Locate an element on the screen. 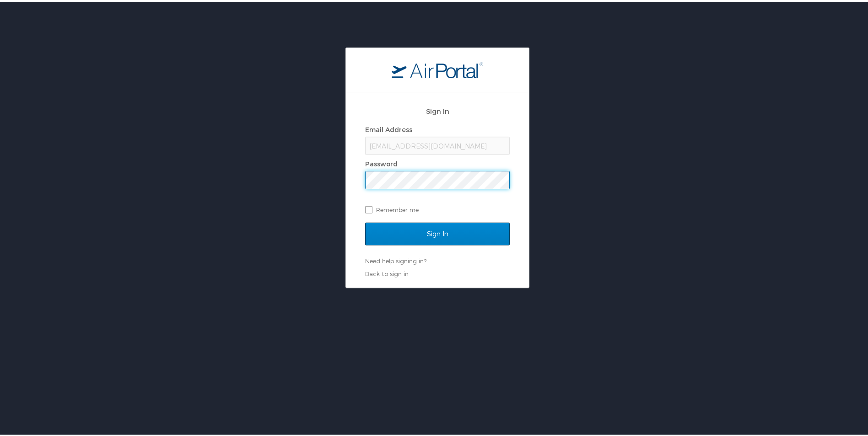 Image resolution: width=868 pixels, height=436 pixels. label: Remember me is located at coordinates (437, 208).